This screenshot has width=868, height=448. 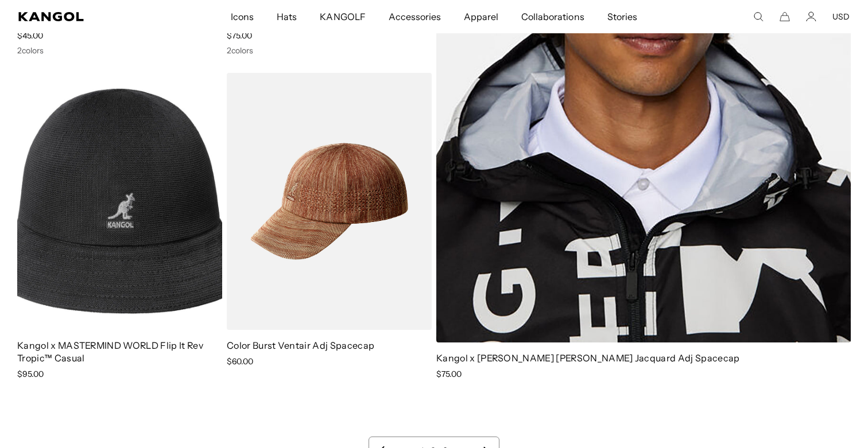 What do you see at coordinates (30, 35) in the screenshot?
I see `span: $45.00` at bounding box center [30, 35].